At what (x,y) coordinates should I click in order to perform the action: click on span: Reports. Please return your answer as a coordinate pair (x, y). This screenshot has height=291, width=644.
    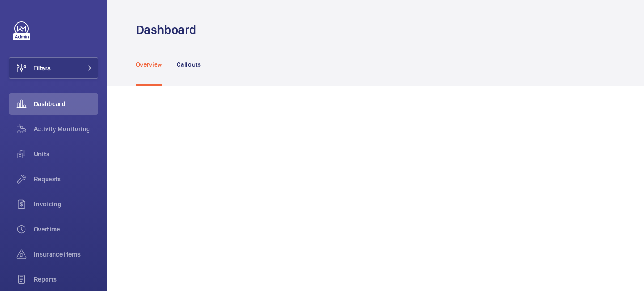
    Looking at the image, I should click on (66, 279).